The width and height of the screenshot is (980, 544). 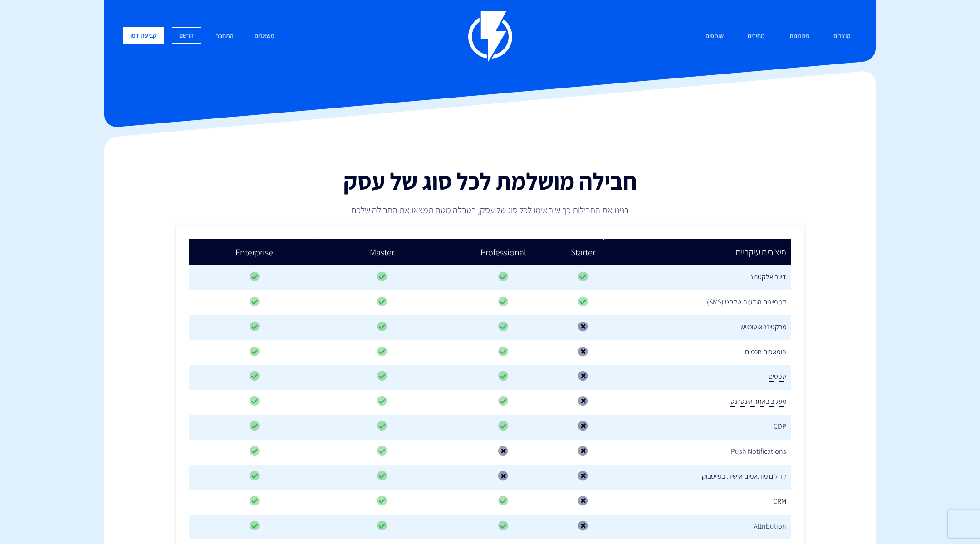 I want to click on span: CRM, so click(x=779, y=501).